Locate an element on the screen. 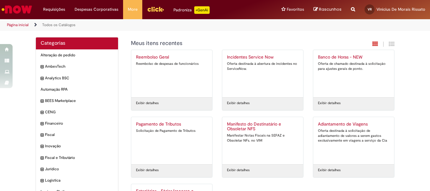 This screenshot has height=191, width=430. div: Oferta destinada à solicitação de adiantamento de valores a serem gastos exclusivamente em viagen... is located at coordinates (354, 136).